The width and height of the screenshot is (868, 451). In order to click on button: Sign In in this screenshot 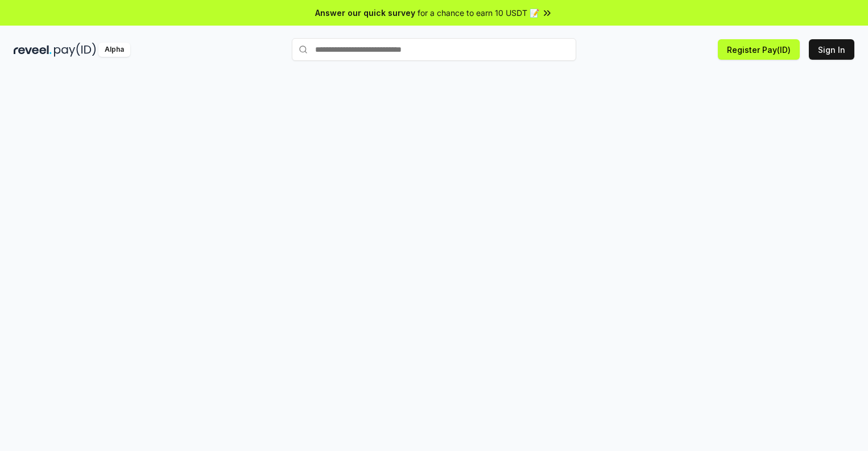, I will do `click(832, 49)`.